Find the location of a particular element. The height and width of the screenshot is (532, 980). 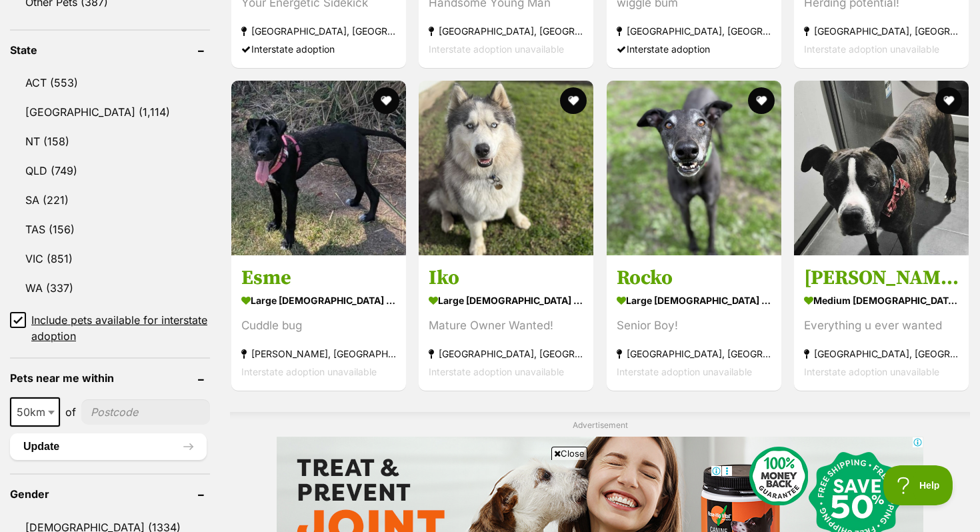

h3: Esme is located at coordinates (318, 278).